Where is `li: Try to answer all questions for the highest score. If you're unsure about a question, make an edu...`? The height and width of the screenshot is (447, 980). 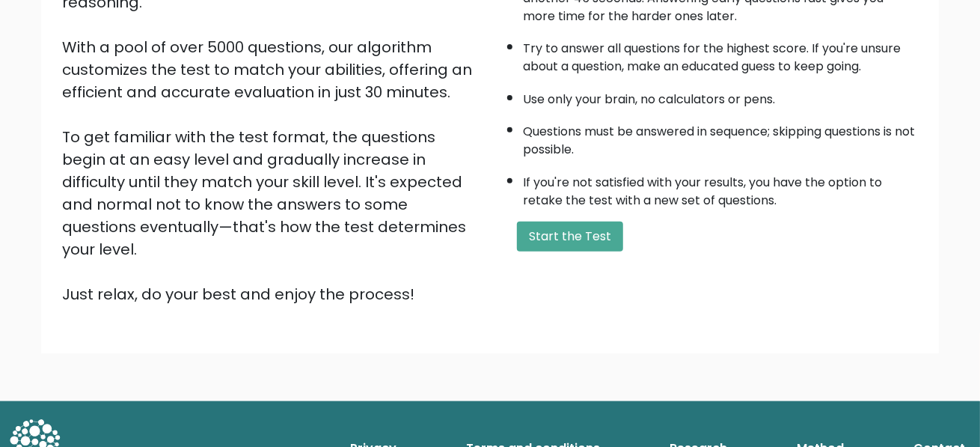 li: Try to answer all questions for the highest score. If you're unsure about a question, make an edu... is located at coordinates (721, 54).